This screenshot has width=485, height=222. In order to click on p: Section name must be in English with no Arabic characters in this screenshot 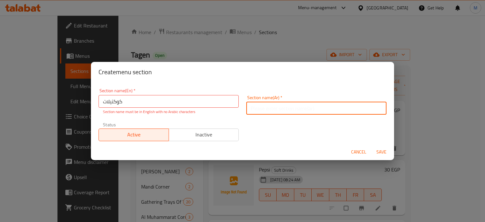, I will do `click(169, 112)`.